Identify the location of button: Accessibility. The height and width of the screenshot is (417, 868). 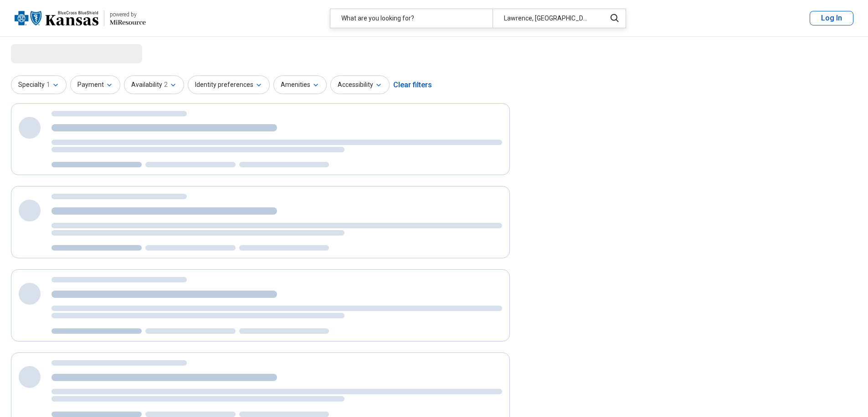
(360, 85).